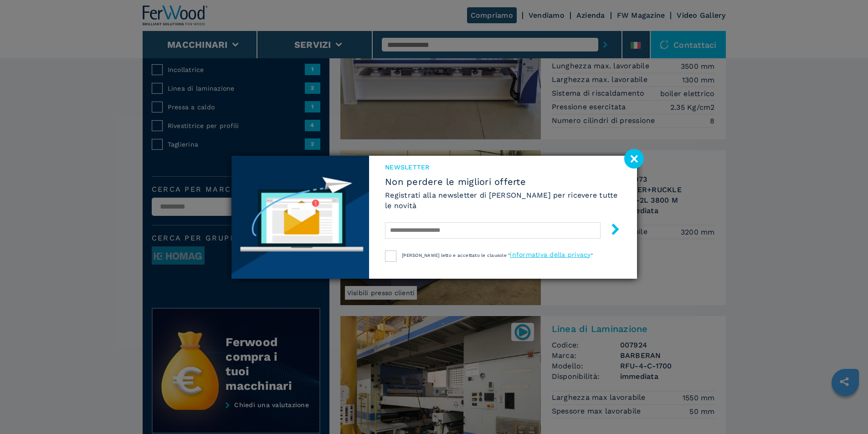 The height and width of the screenshot is (434, 868). I want to click on button: submit-button, so click(610, 231).